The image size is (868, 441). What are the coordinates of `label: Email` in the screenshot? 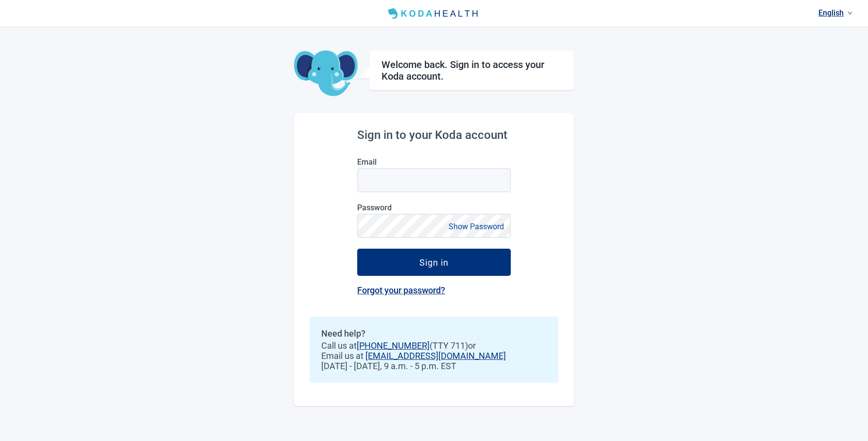 It's located at (434, 162).